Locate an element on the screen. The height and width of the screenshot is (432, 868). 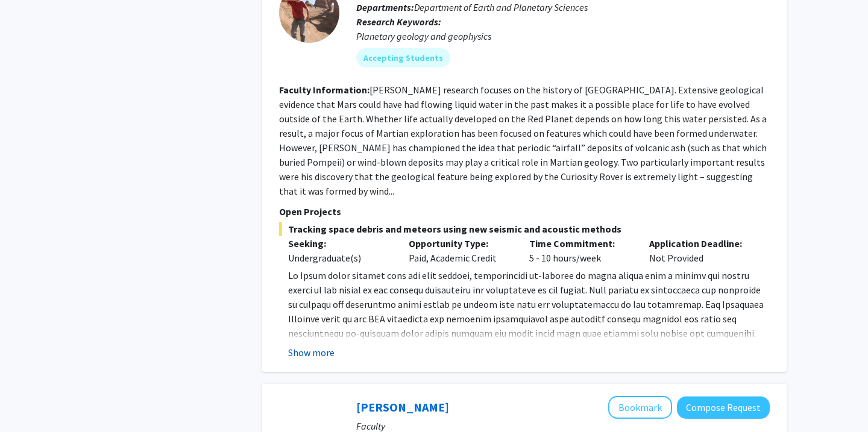
p: Open Projects is located at coordinates (525, 211).